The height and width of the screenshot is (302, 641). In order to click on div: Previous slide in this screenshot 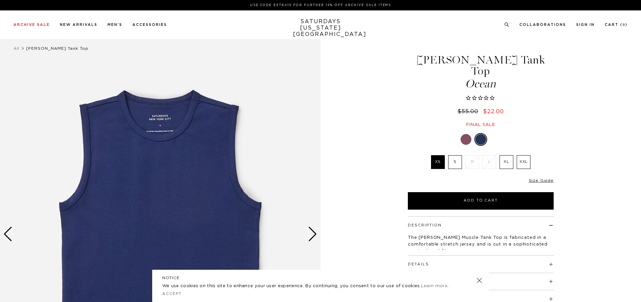, I will do `click(8, 234)`.